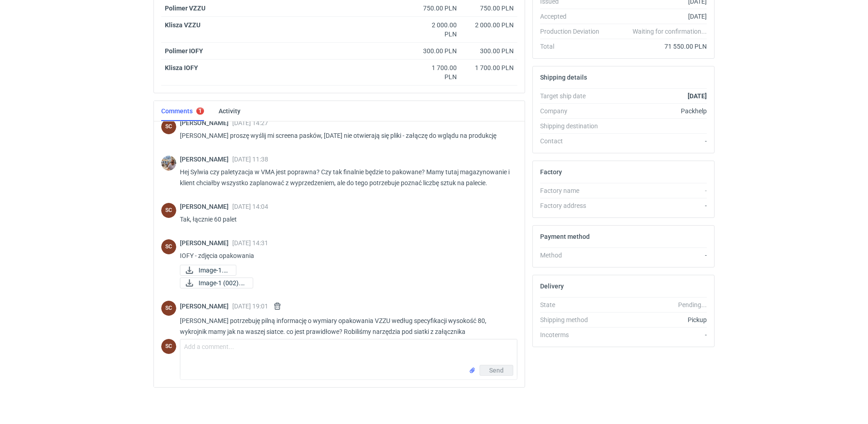 The height and width of the screenshot is (424, 868). Describe the element at coordinates (573, 17) in the screenshot. I see `div: Accepted` at that location.